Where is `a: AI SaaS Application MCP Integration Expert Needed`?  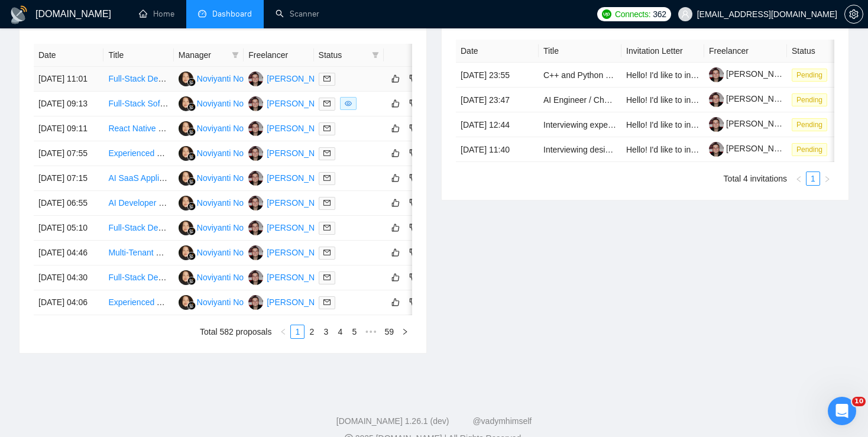 a: AI SaaS Application MCP Integration Expert Needed is located at coordinates (204, 178).